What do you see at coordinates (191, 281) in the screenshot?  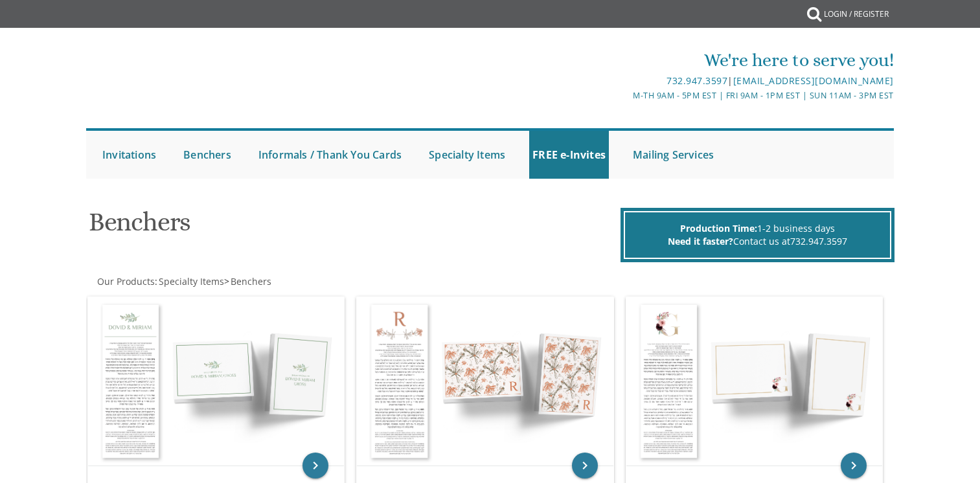 I see `span: Specialty Items` at bounding box center [191, 281].